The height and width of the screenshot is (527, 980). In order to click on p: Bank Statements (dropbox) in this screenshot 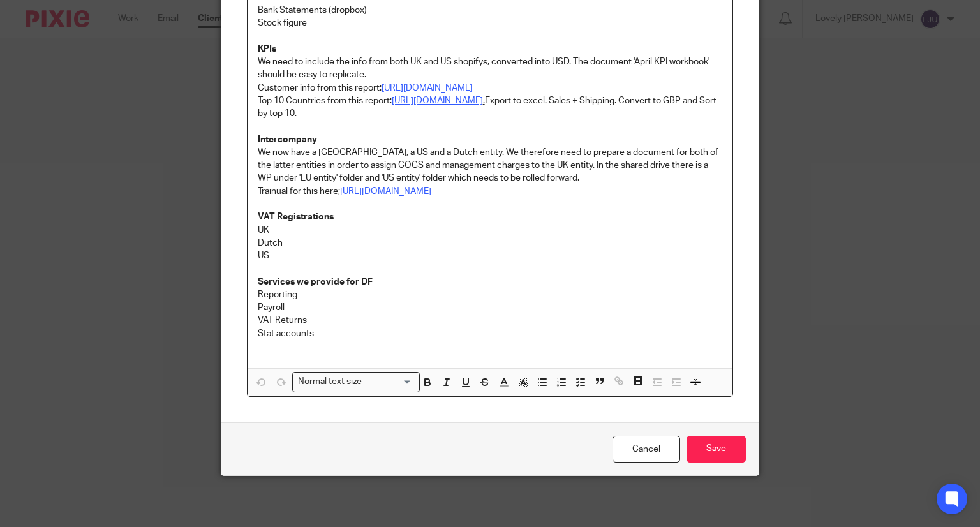, I will do `click(490, 10)`.